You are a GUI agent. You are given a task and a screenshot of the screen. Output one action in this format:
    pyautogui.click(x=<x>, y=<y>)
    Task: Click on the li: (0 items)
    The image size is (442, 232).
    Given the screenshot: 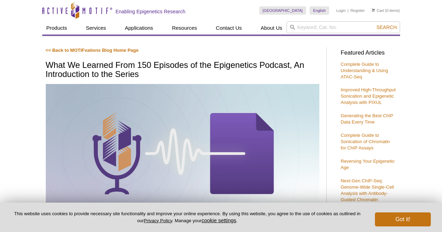 What is the action you would take?
    pyautogui.click(x=386, y=10)
    